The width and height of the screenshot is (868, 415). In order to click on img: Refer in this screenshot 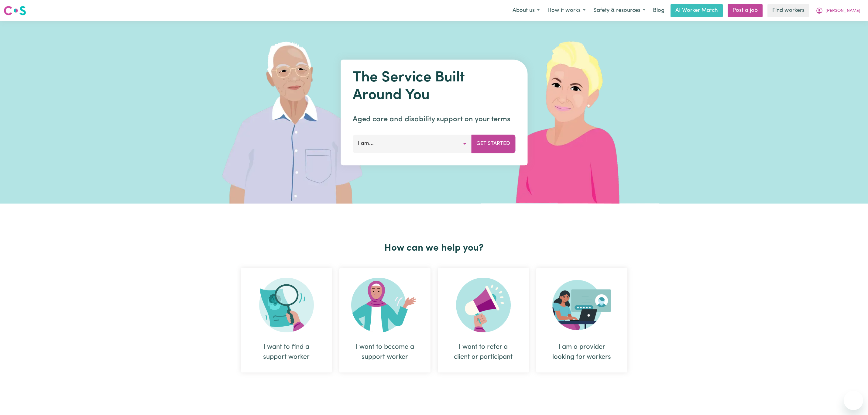, I will do `click(484, 305)`.